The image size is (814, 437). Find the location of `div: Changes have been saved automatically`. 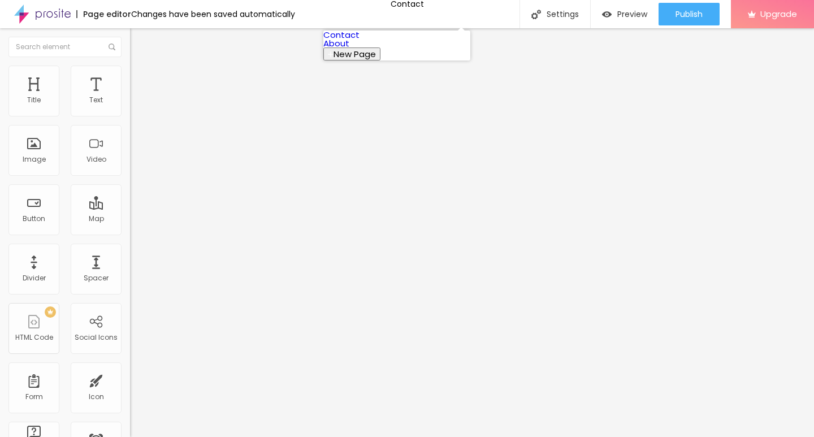

div: Changes have been saved automatically is located at coordinates (213, 14).